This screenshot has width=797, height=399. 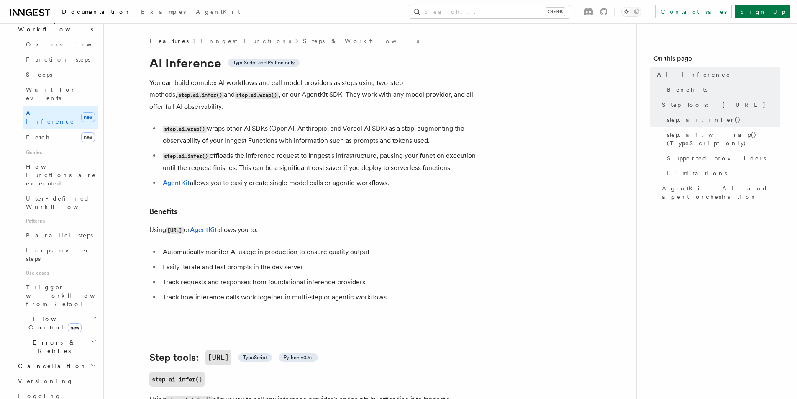 I want to click on span: TypeScript and Python only, so click(x=264, y=63).